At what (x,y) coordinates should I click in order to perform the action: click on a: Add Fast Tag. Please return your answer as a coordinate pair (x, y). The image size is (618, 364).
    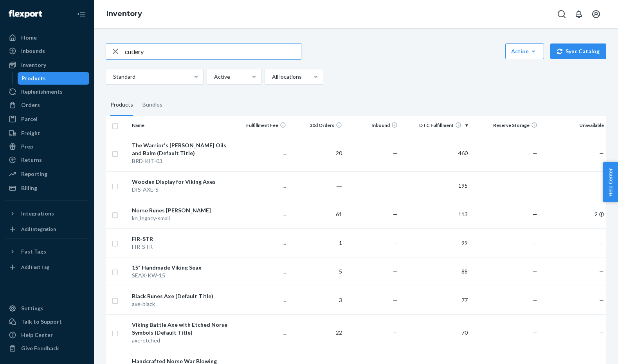
    Looking at the image, I should click on (47, 267).